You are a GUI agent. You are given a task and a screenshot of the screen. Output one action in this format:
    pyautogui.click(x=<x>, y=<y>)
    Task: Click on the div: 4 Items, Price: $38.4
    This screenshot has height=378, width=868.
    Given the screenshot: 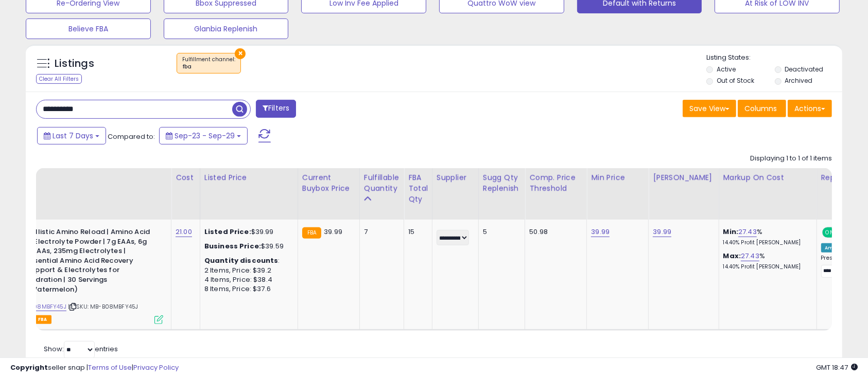 What is the action you would take?
    pyautogui.click(x=247, y=280)
    